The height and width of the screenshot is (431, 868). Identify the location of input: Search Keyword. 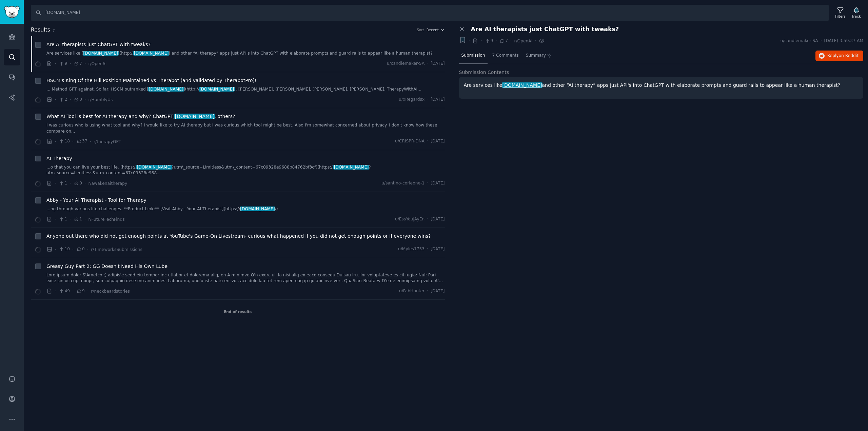
(430, 13).